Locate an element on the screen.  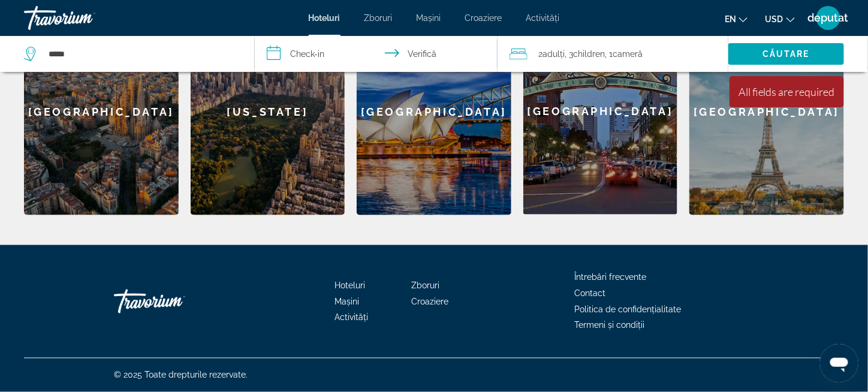
button: Căutare is located at coordinates (786, 54).